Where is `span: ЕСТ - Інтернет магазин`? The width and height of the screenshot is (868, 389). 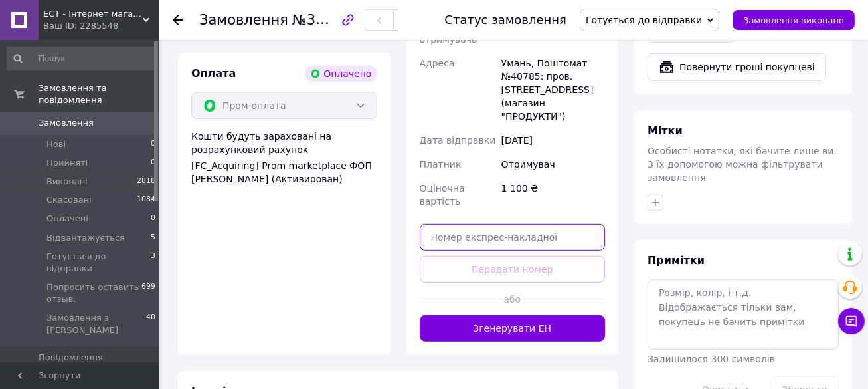
span: ЕСТ - Інтернет магазин is located at coordinates (93, 14).